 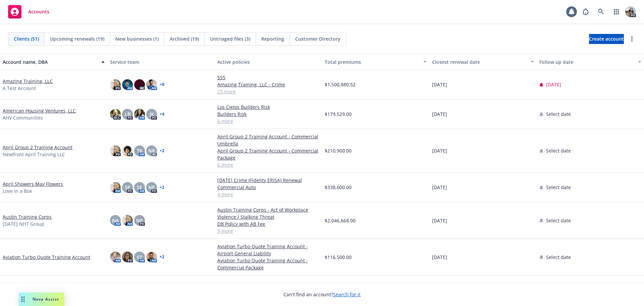 I want to click on span: Create account, so click(x=607, y=39).